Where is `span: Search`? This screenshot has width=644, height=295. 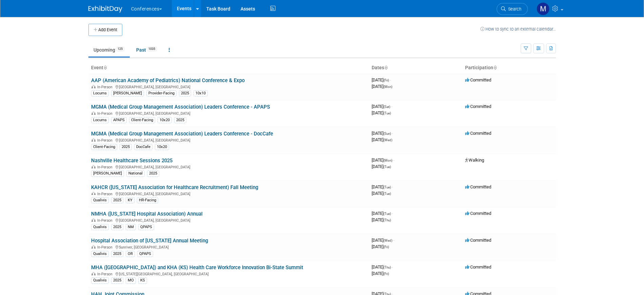 span: Search is located at coordinates (513, 9).